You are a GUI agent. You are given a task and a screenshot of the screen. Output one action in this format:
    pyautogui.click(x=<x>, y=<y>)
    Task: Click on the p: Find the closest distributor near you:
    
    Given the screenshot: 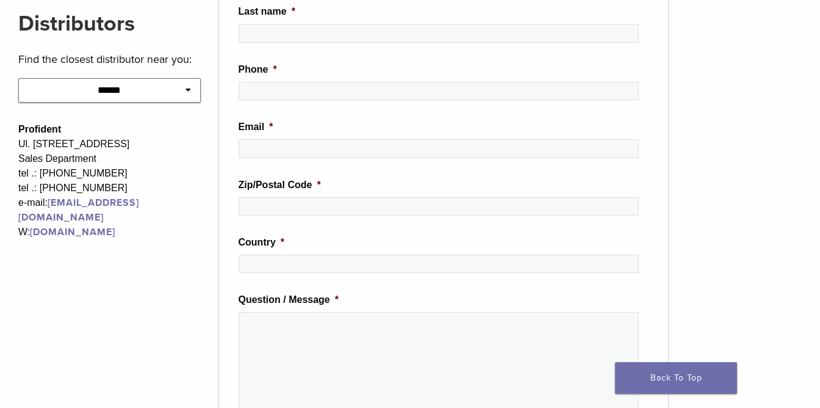 What is the action you would take?
    pyautogui.click(x=109, y=59)
    